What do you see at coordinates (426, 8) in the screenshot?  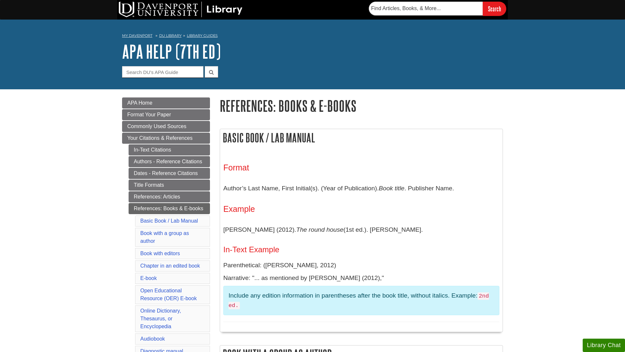 I see `input: Find Articles, Books, & More...` at bounding box center [426, 8].